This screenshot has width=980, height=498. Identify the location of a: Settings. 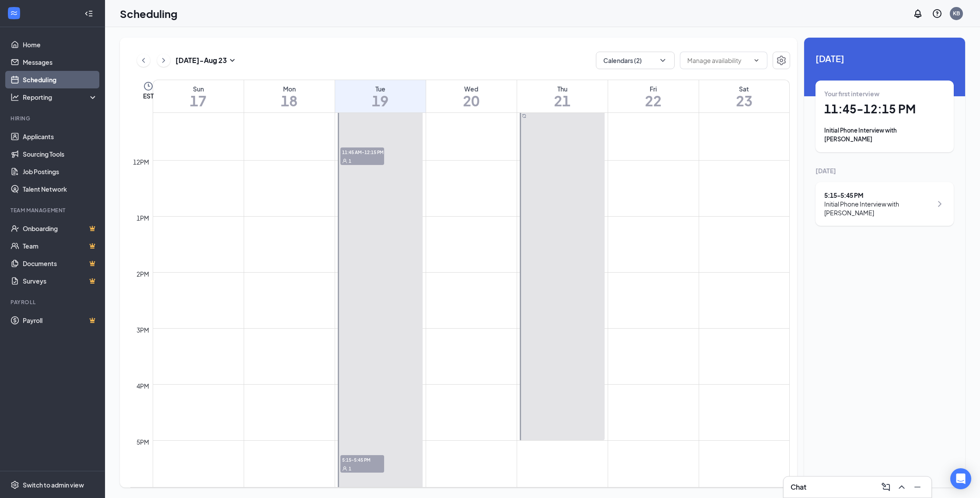
(782, 60).